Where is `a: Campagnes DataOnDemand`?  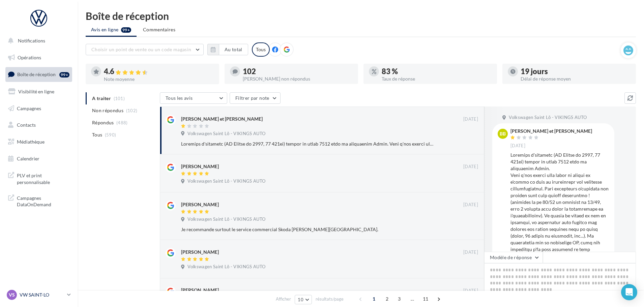 a: Campagnes DataOnDemand is located at coordinates (39, 201).